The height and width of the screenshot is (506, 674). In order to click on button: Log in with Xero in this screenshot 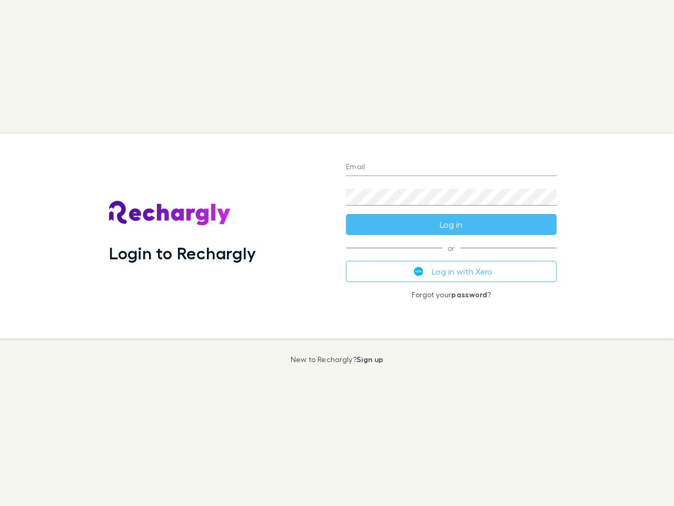, I will do `click(452, 271)`.